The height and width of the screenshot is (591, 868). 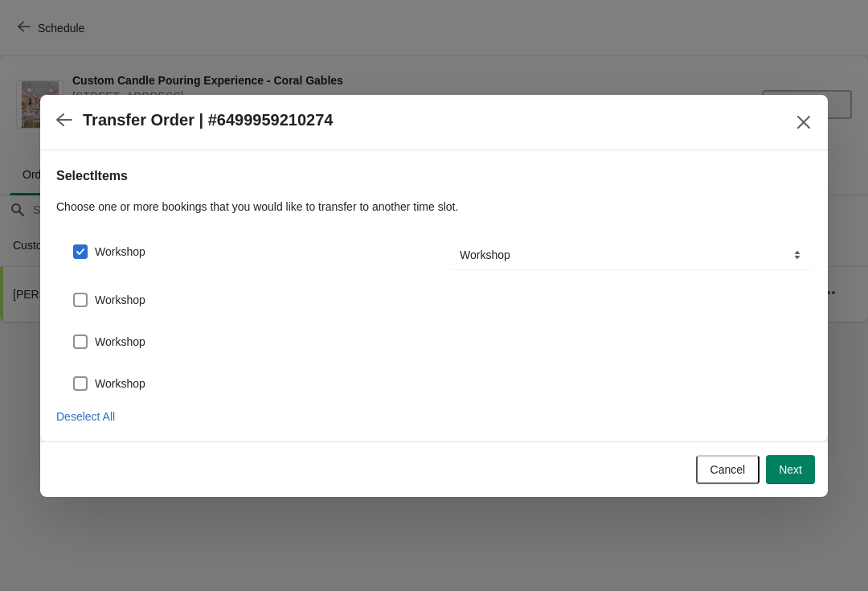 I want to click on p: Choose one or more bookings that you would like to transfer to another time slot., so click(x=434, y=207).